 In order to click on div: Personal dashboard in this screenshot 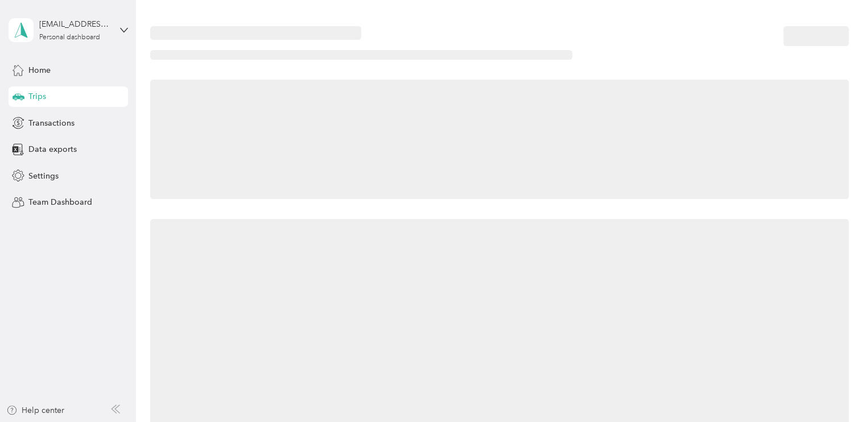, I will do `click(69, 37)`.